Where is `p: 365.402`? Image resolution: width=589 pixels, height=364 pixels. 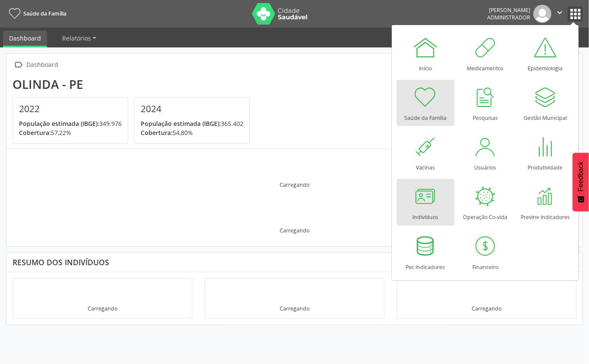 p: 365.402 is located at coordinates (192, 123).